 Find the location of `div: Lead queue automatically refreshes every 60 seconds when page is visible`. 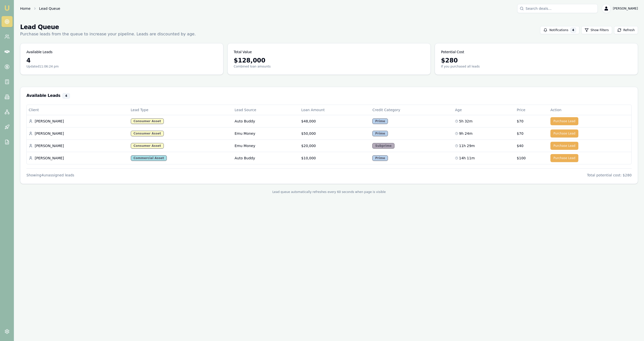

div: Lead queue automatically refreshes every 60 seconds when page is visible is located at coordinates (329, 192).